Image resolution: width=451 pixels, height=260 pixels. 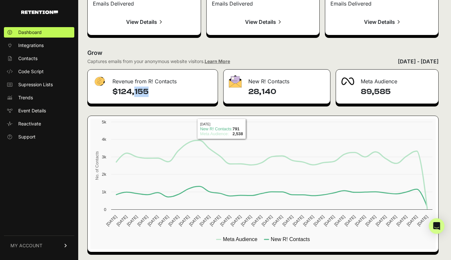 What do you see at coordinates (240, 239) in the screenshot?
I see `text: Meta Audience` at bounding box center [240, 239].